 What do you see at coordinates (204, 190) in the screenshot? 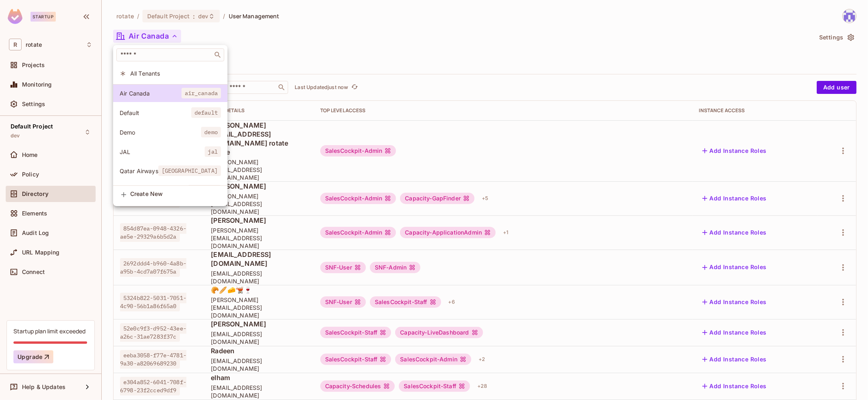
I see `span: american` at bounding box center [204, 190].